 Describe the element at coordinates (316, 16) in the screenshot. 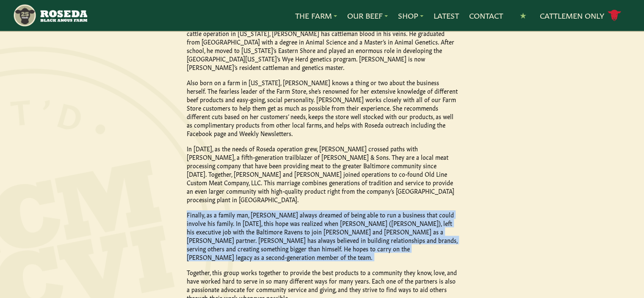

I see `a: The Farm` at that location.